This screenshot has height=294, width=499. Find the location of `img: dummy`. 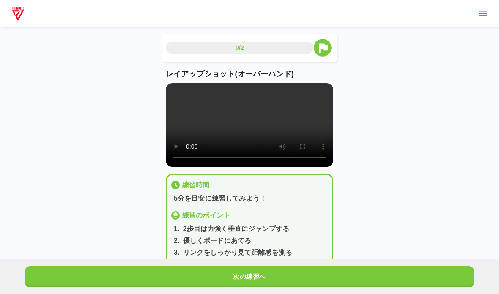

img: dummy is located at coordinates (18, 14).